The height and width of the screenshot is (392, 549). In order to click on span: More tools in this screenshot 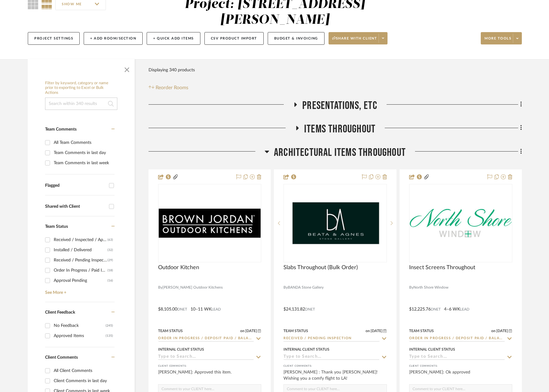, I will do `click(498, 41)`.